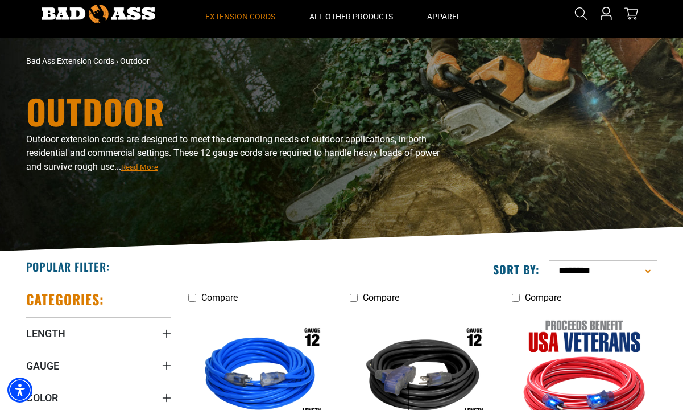 Image resolution: width=683 pixels, height=410 pixels. What do you see at coordinates (631, 14) in the screenshot?
I see `a: cart` at bounding box center [631, 14].